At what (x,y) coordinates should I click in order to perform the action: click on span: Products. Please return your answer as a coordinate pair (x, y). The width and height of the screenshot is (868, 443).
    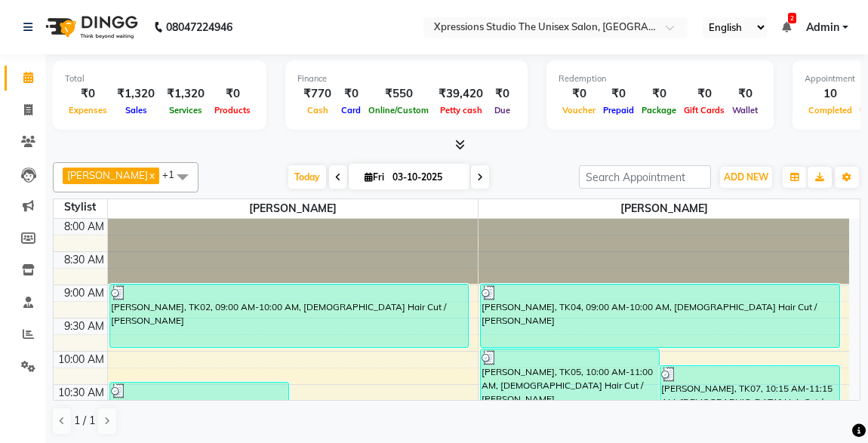
    Looking at the image, I should click on (232, 111).